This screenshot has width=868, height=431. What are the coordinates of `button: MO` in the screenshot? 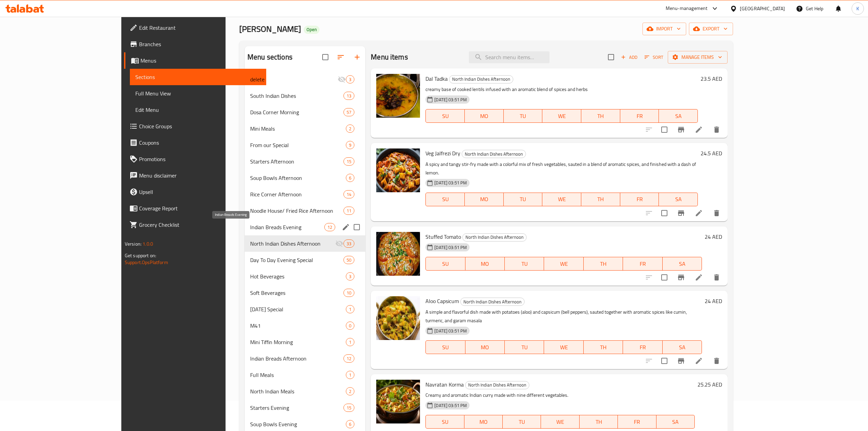 It's located at (484, 199).